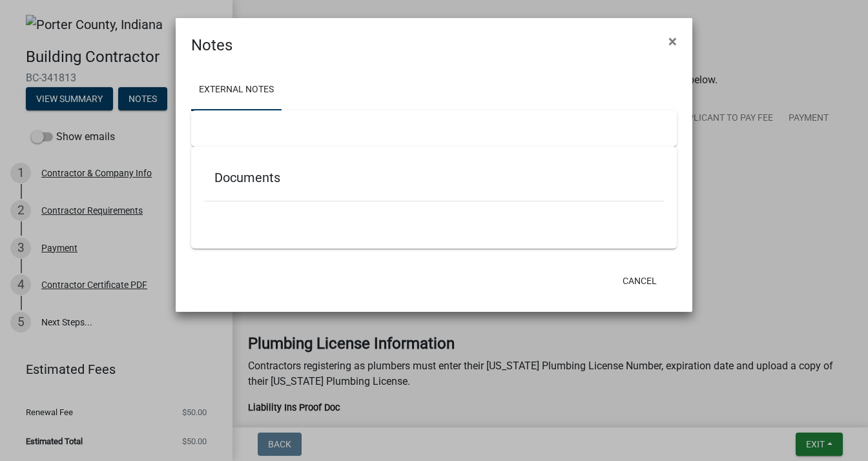 This screenshot has width=868, height=461. I want to click on button: Close, so click(672, 41).